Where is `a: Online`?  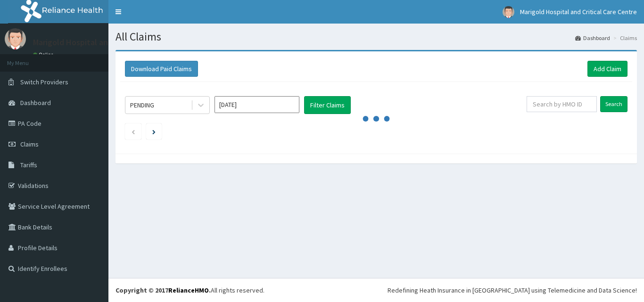 a: Online is located at coordinates (44, 55).